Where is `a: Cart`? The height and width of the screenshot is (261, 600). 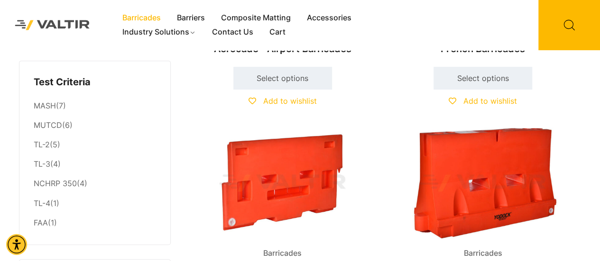
a: Cart is located at coordinates (277, 32).